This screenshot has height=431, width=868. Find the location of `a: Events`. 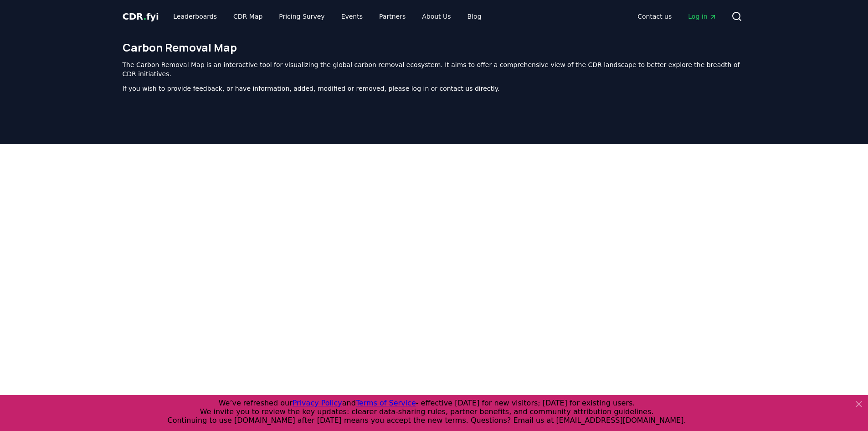

a: Events is located at coordinates (351, 16).